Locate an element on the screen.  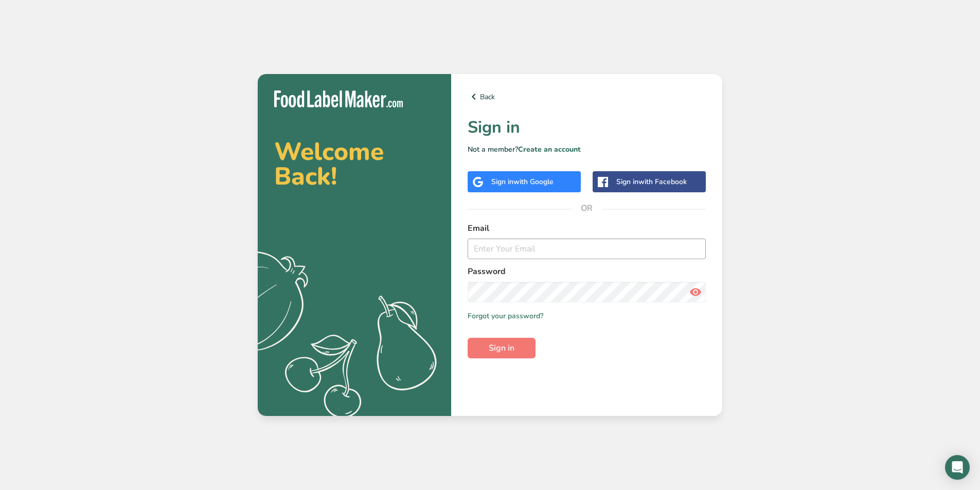
label: Email is located at coordinates (586, 228).